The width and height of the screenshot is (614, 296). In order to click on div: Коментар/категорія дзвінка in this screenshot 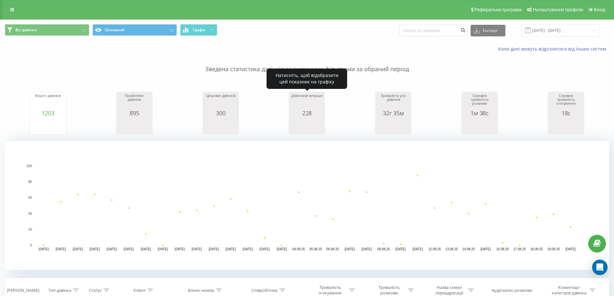, I will do `click(569, 290)`.